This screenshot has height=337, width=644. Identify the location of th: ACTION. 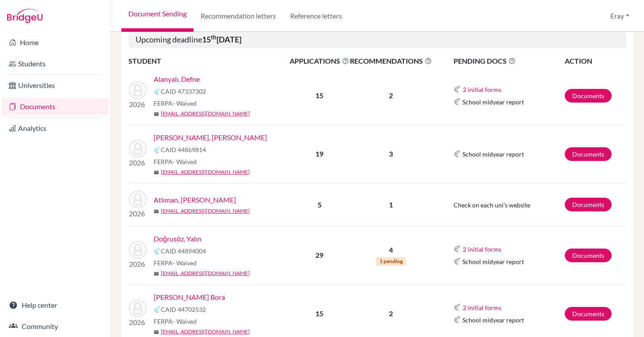
(595, 61).